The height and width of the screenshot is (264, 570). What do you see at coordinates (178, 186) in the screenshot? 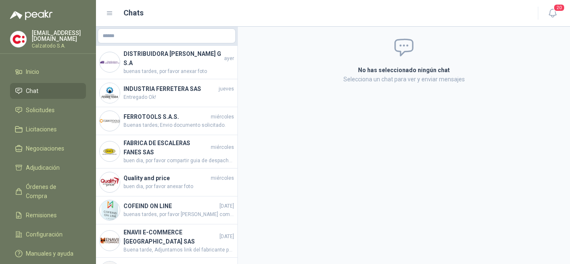
I see `span: buen dia, por favor anexar foto` at bounding box center [178, 186].